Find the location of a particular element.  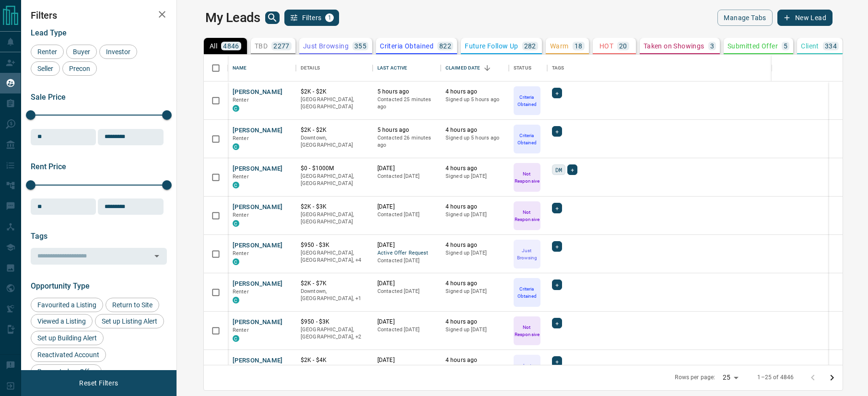

span: Lead Type is located at coordinates (49, 33).